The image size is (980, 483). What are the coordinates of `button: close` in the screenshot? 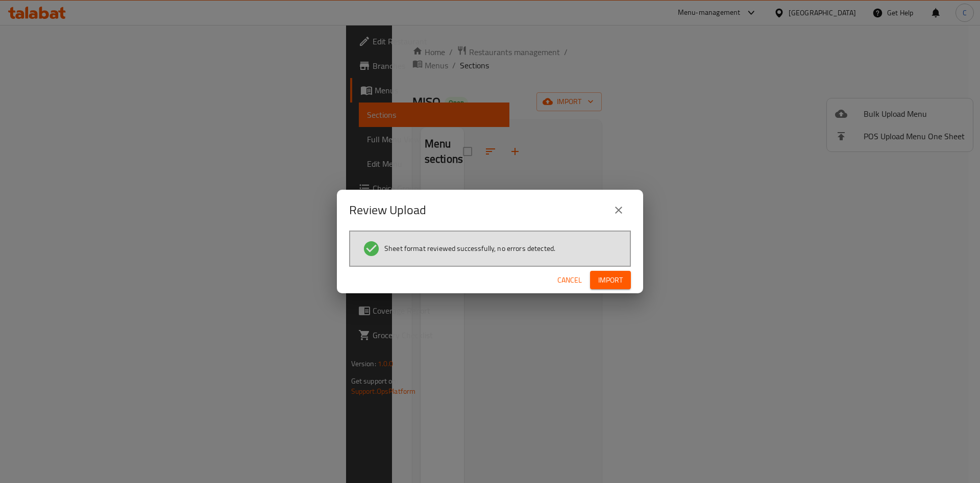 It's located at (619, 210).